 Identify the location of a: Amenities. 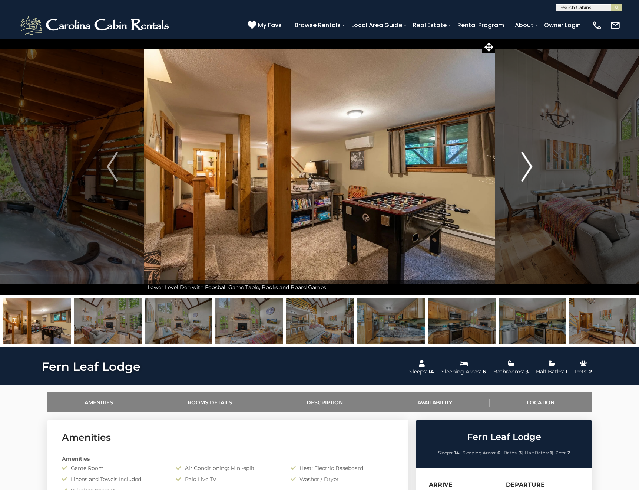
(99, 402).